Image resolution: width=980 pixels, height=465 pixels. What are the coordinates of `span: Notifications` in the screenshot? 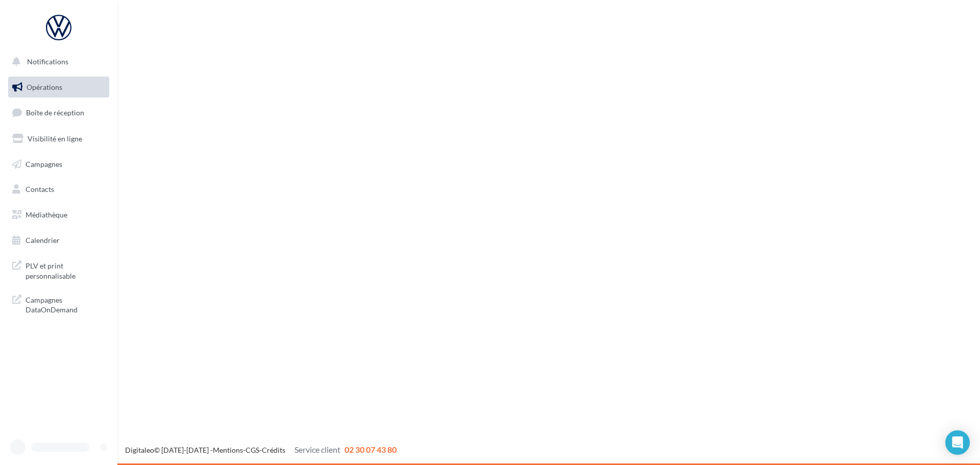 It's located at (48, 62).